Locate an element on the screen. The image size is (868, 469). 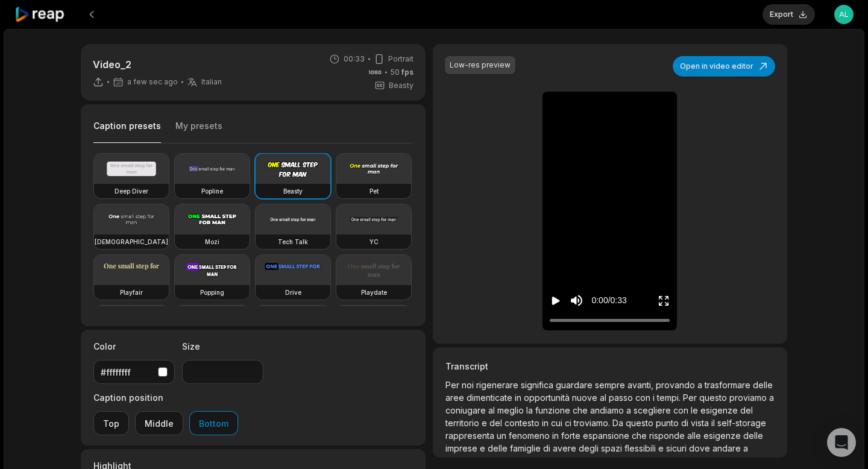
span: spazi is located at coordinates (612, 448).